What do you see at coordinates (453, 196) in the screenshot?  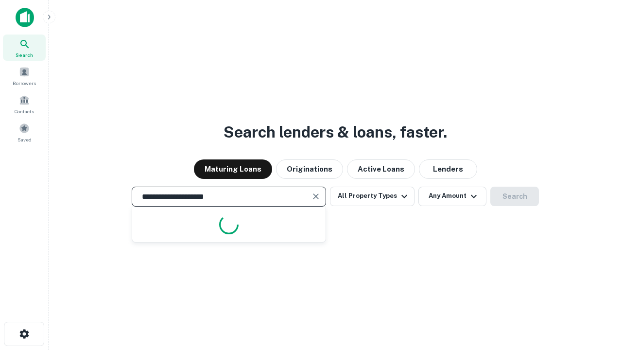 I see `button: Any Amount` at bounding box center [453, 196].